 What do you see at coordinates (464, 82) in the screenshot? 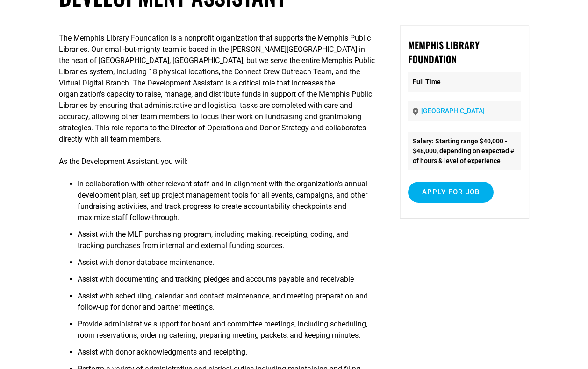
I see `p: Full Time` at bounding box center [464, 82].